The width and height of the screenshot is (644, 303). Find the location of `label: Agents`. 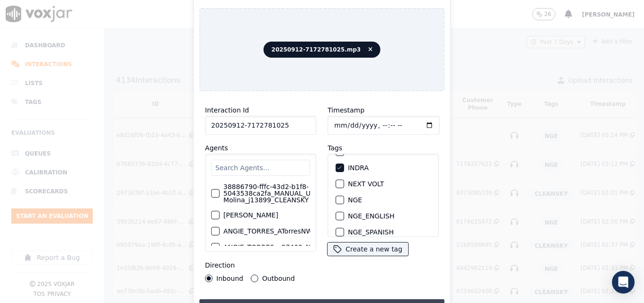

label: Agents is located at coordinates (216, 148).